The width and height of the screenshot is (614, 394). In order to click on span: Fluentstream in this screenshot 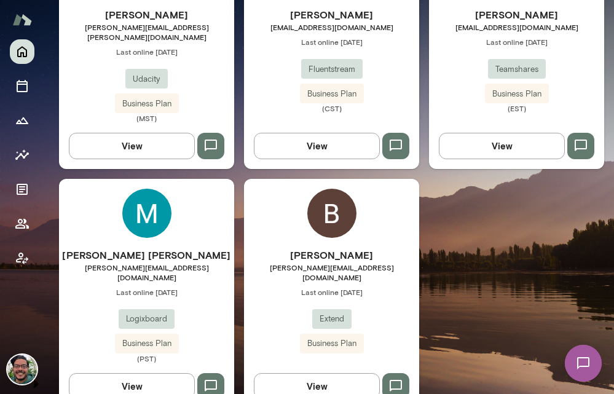, I will do `click(332, 69)`.